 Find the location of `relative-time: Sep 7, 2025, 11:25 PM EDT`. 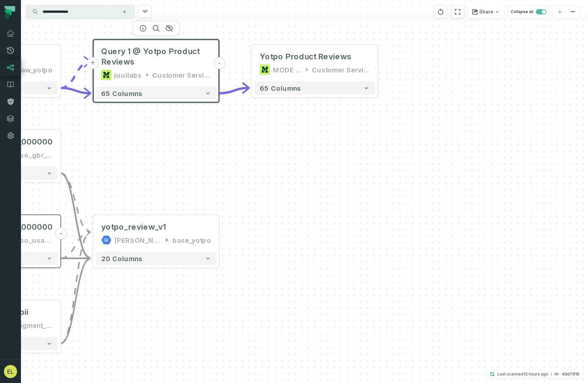

relative-time: Sep 7, 2025, 11:25 PM EDT is located at coordinates (536, 374).